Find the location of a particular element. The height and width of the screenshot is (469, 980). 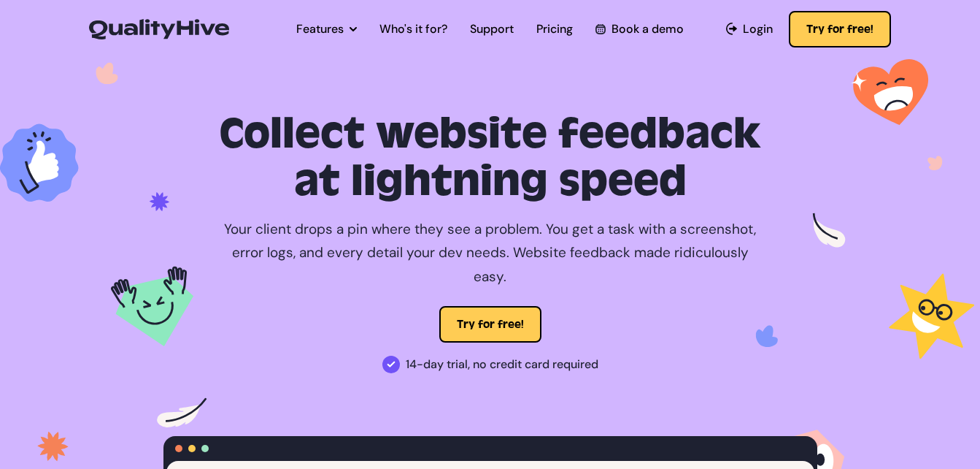

span: Login is located at coordinates (758, 29).